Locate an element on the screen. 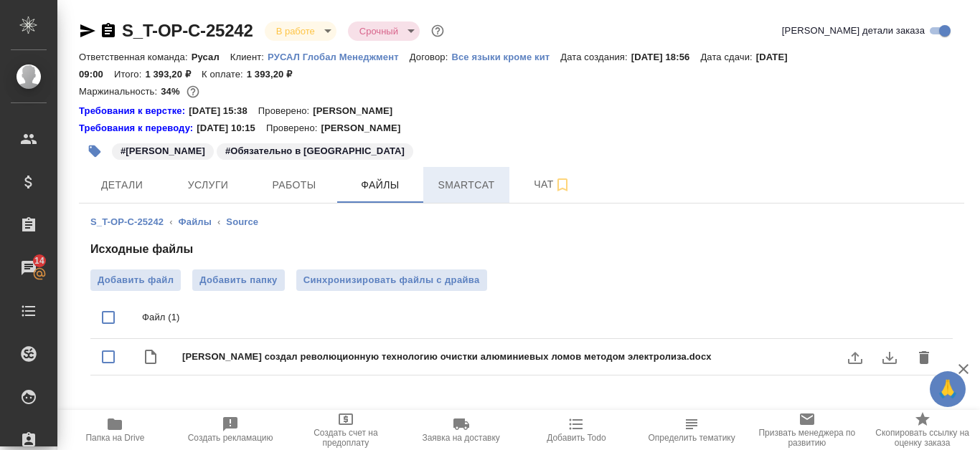 This screenshot has height=450, width=980. span: Обязательно в ЛКА is located at coordinates (315, 150).